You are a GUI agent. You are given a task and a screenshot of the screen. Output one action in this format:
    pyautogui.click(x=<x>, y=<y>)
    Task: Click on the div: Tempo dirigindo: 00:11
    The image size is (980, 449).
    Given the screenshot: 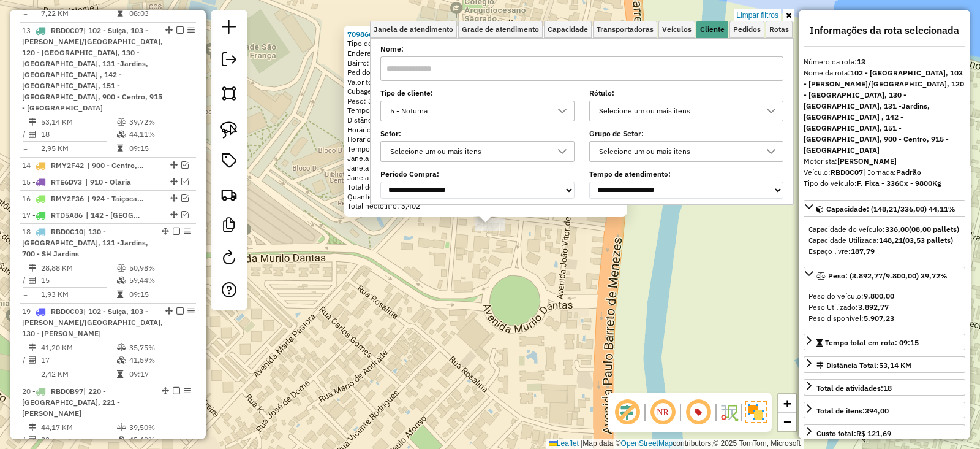 What is the action you would take?
    pyautogui.click(x=486, y=110)
    